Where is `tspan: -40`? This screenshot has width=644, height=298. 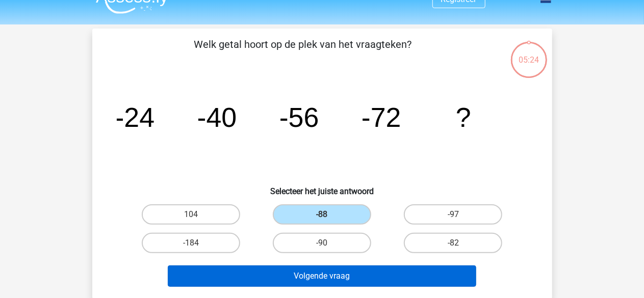 tspan: -40 is located at coordinates (217, 117).